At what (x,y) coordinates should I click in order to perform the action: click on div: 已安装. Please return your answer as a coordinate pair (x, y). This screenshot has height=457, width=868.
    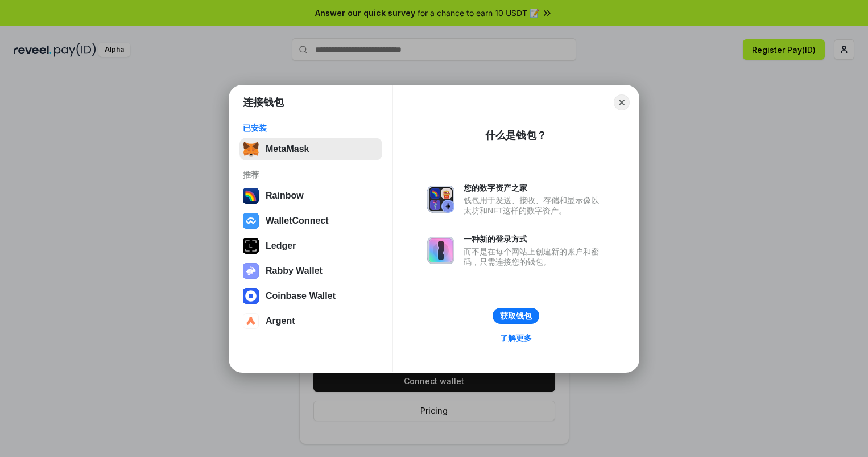
    Looking at the image, I should click on (311, 128).